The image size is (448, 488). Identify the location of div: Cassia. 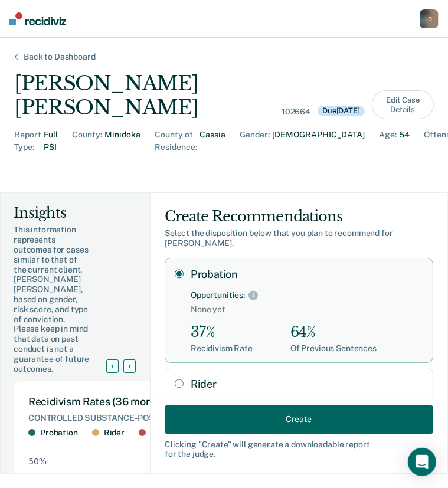
(212, 153).